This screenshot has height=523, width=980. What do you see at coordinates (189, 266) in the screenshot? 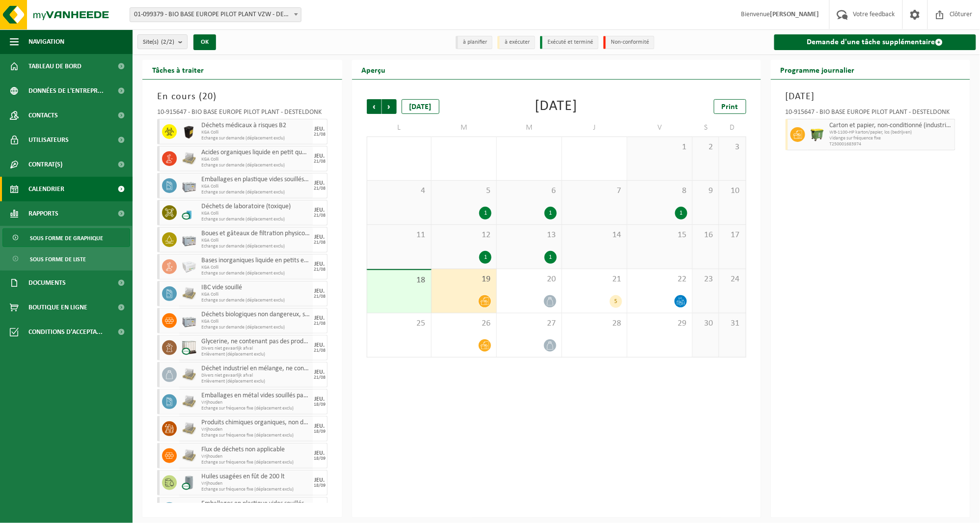
I see `img: PB-LB-0680-HPE-GY-02` at bounding box center [189, 266].